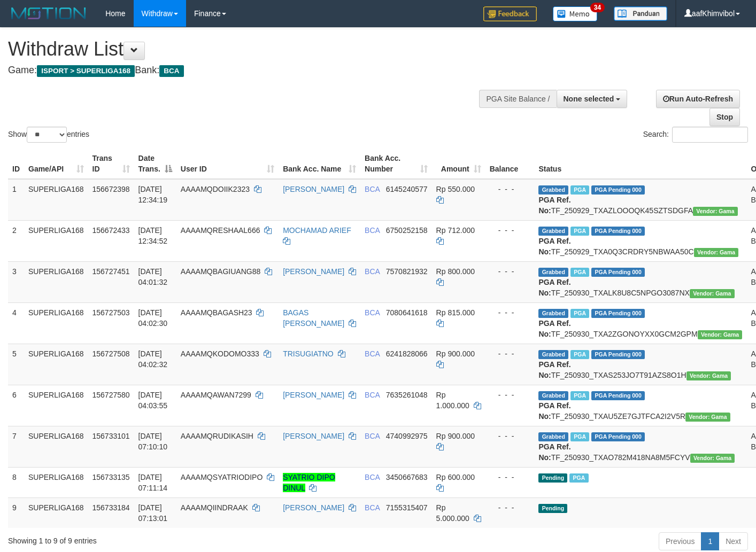 The width and height of the screenshot is (756, 552). I want to click on span: AAAAMQAWAN7299, so click(216, 395).